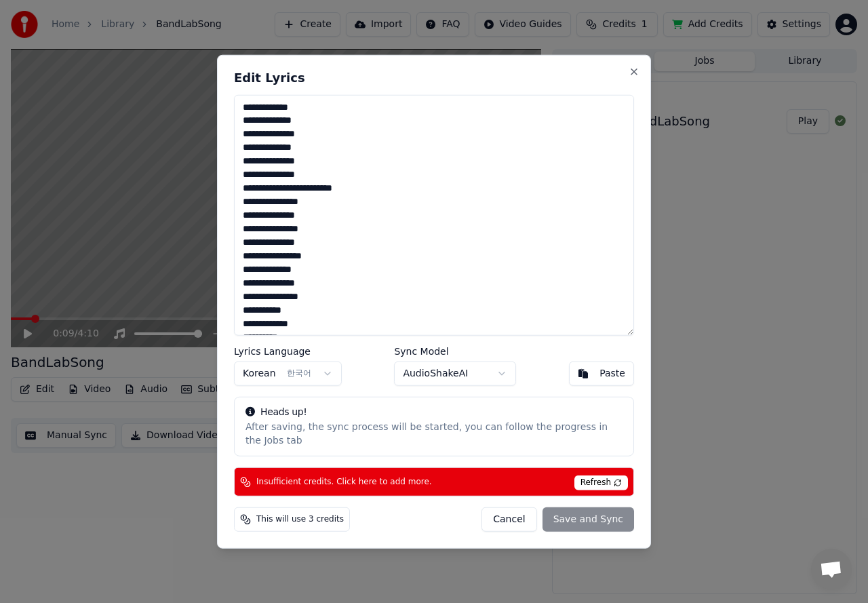  I want to click on button: Paste, so click(601, 374).